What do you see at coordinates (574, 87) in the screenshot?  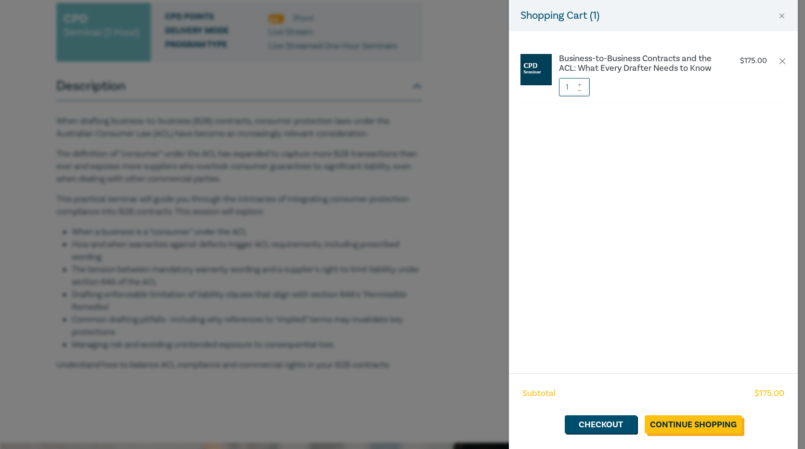 I see `input: 1` at bounding box center [574, 87].